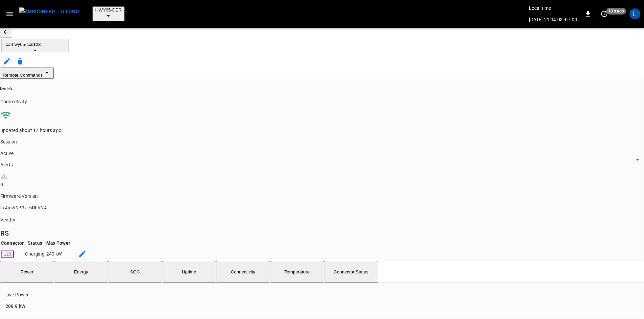  Describe the element at coordinates (109, 14) in the screenshot. I see `button: HWY65-DER` at that location.